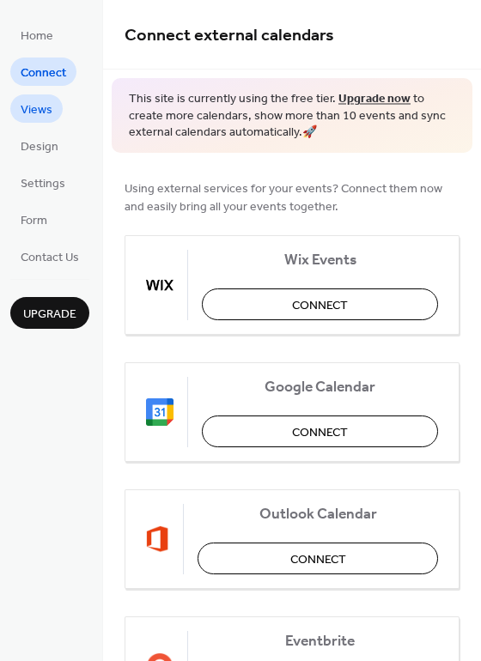 The width and height of the screenshot is (481, 661). I want to click on span: This site is currently using the free tier. to create more calendars, show more than 10 events an..., so click(292, 116).